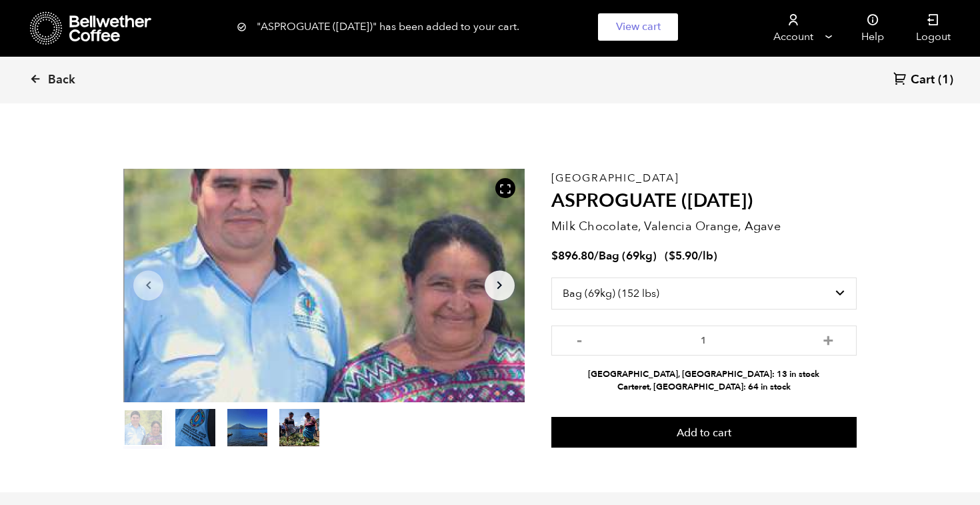 This screenshot has height=505, width=980. Describe the element at coordinates (923, 80) in the screenshot. I see `a: Cart (1)` at that location.